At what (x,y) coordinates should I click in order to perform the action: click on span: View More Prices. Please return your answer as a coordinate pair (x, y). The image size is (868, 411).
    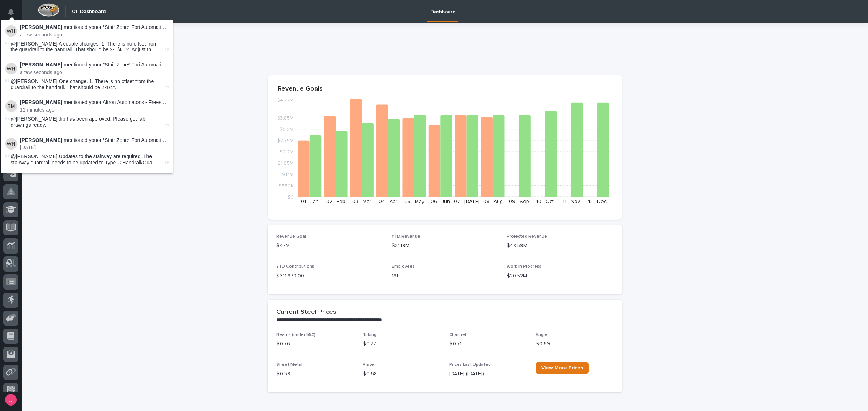
    Looking at the image, I should click on (563, 368).